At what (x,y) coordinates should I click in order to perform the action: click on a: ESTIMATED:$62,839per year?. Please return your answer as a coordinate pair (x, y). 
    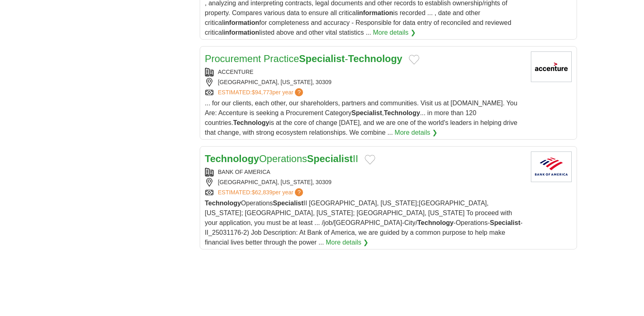
    Looking at the image, I should click on (261, 192).